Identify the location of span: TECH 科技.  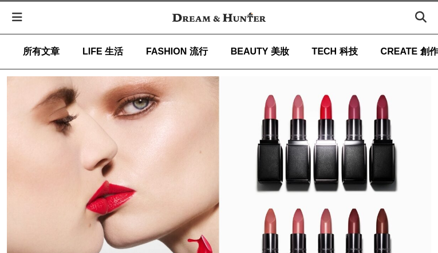
(335, 51).